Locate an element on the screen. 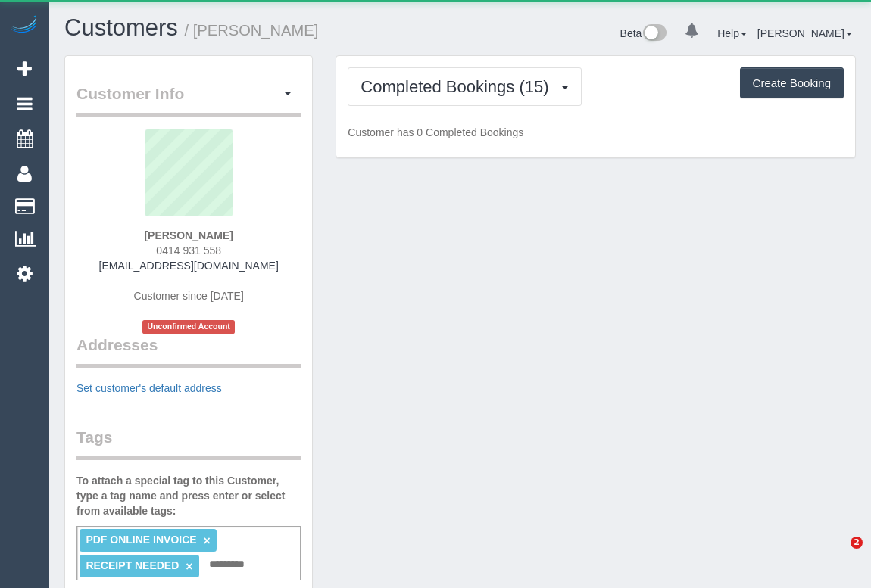  a: Automaid Logo is located at coordinates (24, 26).